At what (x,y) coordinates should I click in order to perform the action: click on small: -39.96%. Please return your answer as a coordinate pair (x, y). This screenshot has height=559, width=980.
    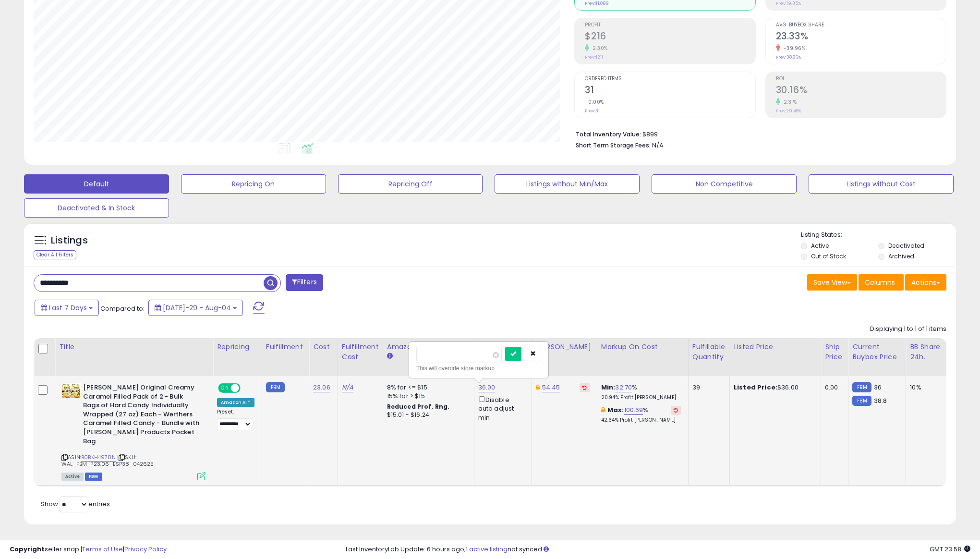
    Looking at the image, I should click on (793, 48).